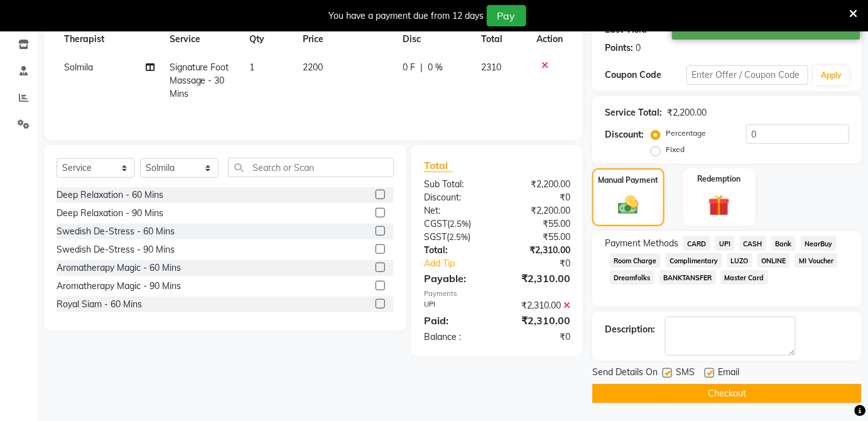 The width and height of the screenshot is (868, 421). Describe the element at coordinates (720, 205) in the screenshot. I see `img: _gift.svg` at that location.